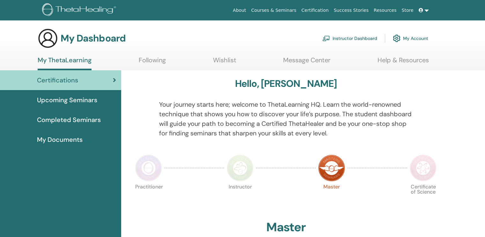  Describe the element at coordinates (397, 38) in the screenshot. I see `img: cog.svg` at that location.